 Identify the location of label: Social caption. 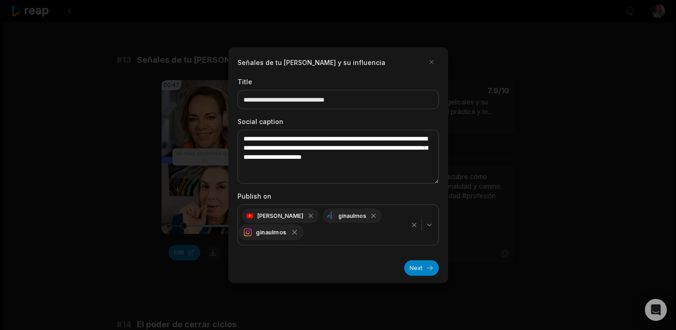
(338, 121).